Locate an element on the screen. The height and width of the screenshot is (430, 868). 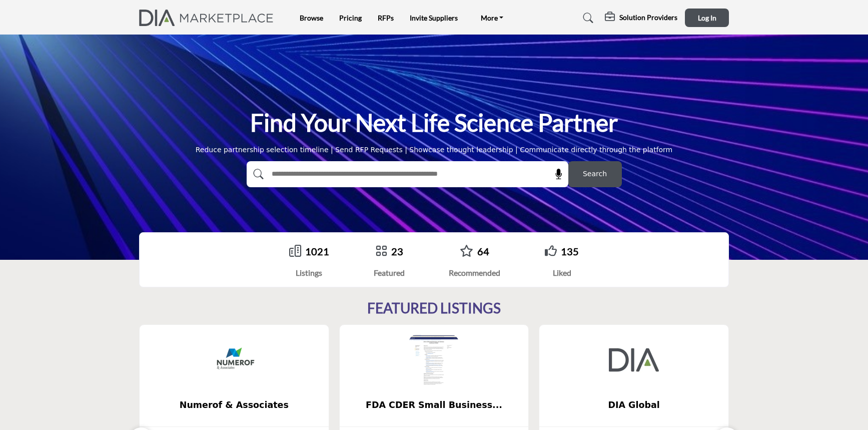
b: Numerof & Associates is located at coordinates (234, 405).